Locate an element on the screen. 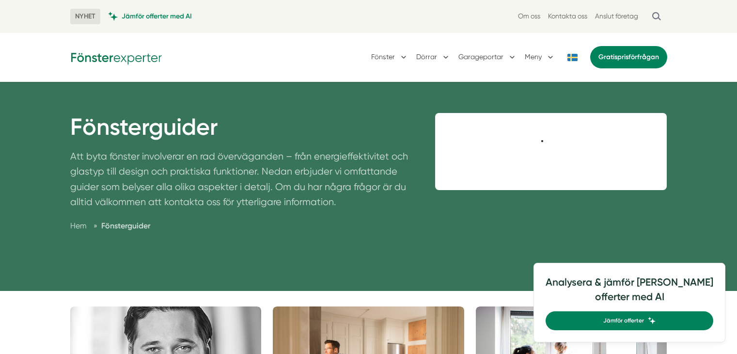  a: Gratisprisförfrågan is located at coordinates (629, 57).